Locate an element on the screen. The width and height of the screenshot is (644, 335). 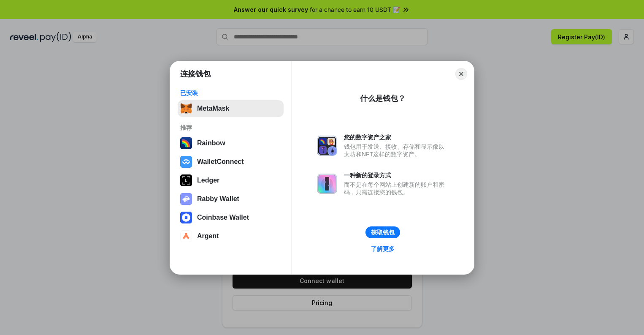
img: svg+xml,%3Csvg%20fill%3D%22none%22%20height%3D%2233%22%20viewBox%3D%220%200%2035%2033%22%20width%... is located at coordinates (186, 109).